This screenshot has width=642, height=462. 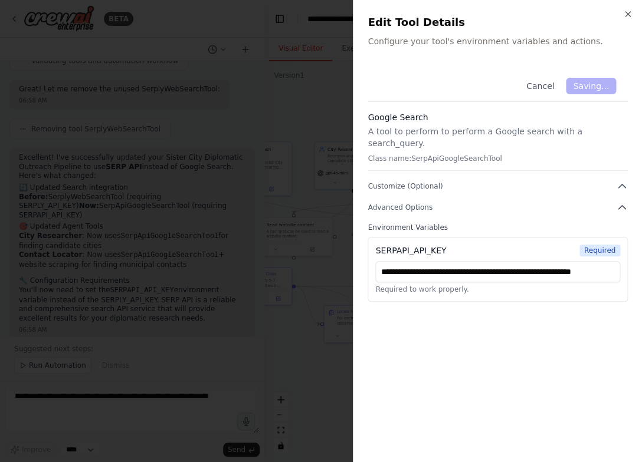 I want to click on span: Customize (Optional), so click(x=405, y=186).